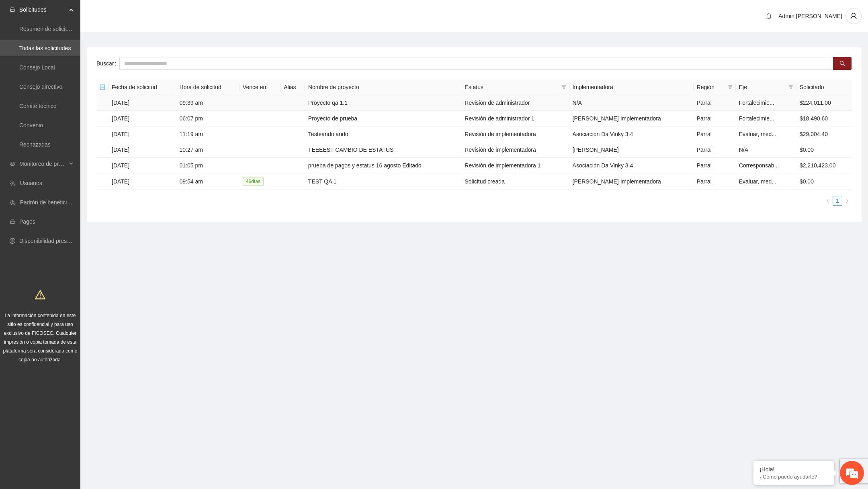 This screenshot has height=489, width=868. I want to click on td: Revisión de implementadora 1, so click(515, 165).